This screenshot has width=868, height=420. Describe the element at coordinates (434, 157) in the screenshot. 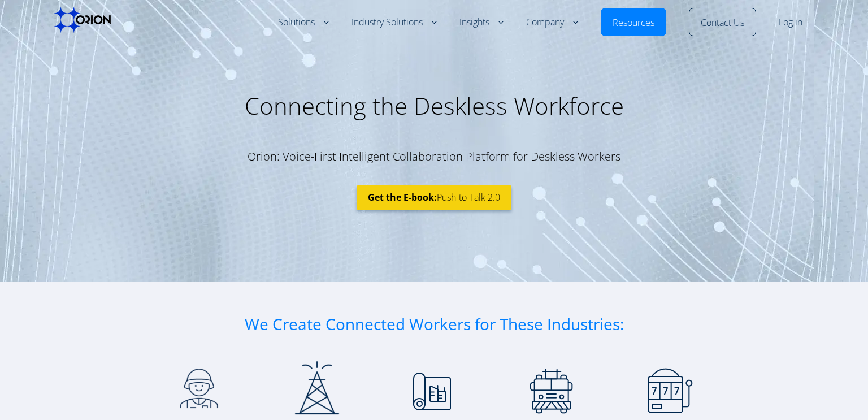

I see `h6: Orion: Voice-First Intelligent Collaboration Platform for Deskless Workers` at that location.